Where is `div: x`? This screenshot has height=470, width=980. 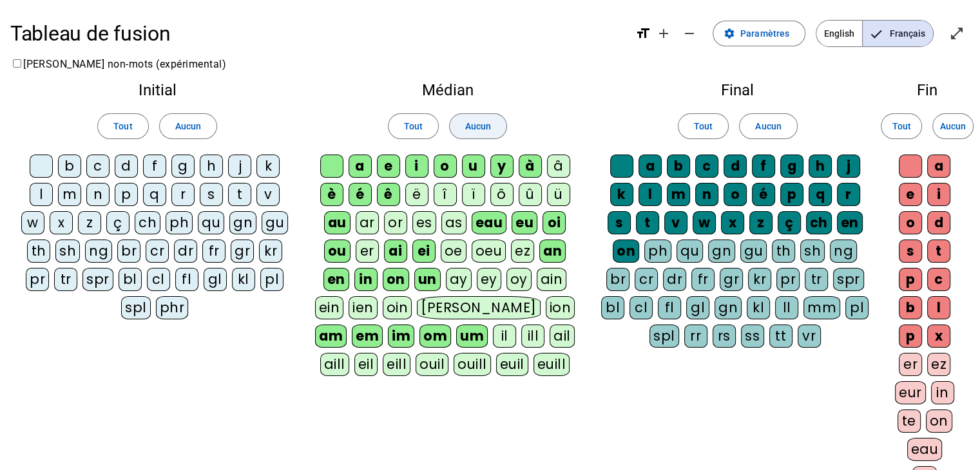 div: x is located at coordinates (61, 223).